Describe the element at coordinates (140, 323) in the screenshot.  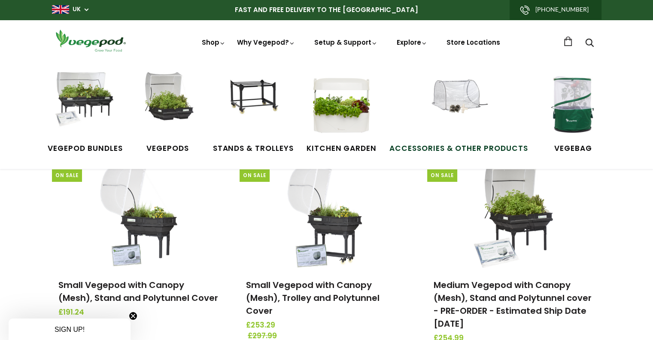
I see `span: £224.99` at that location.